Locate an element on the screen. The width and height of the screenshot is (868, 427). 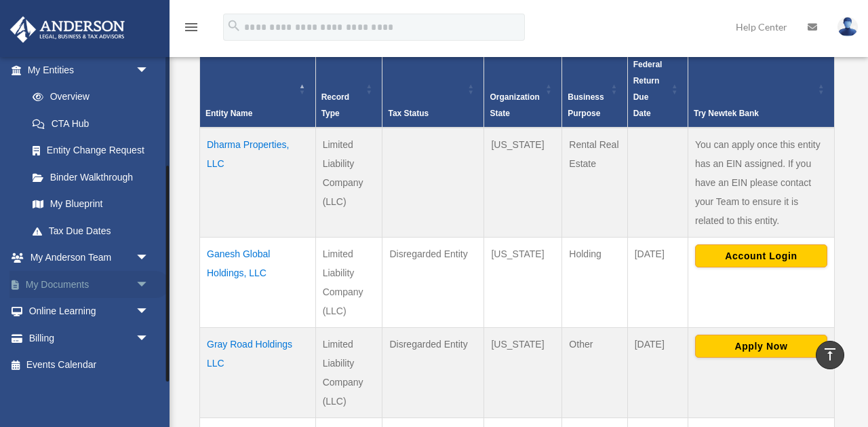
button: Account Login is located at coordinates (761, 256).